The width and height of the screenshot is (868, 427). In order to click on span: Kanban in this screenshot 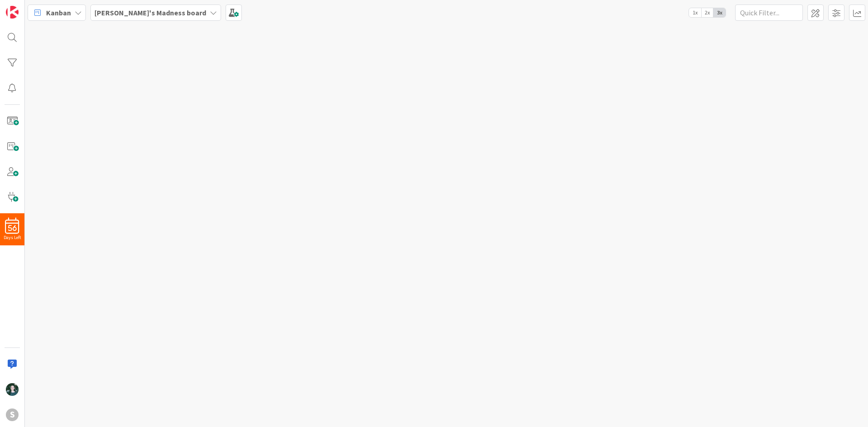, I will do `click(58, 13)`.